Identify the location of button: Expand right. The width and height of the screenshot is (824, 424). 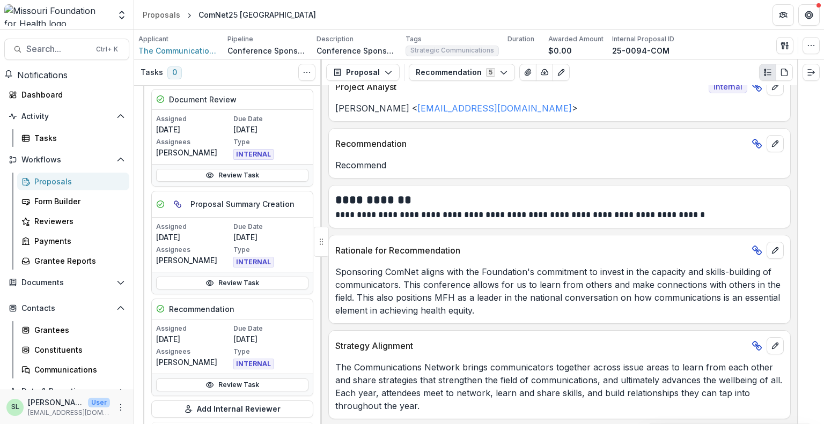
(811, 72).